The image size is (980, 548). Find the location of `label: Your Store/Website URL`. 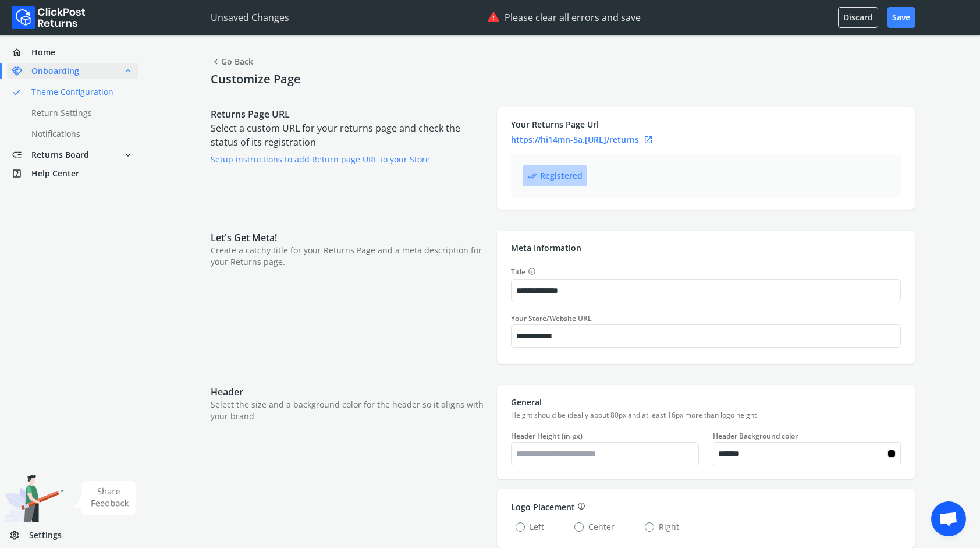

label: Your Store/Website URL is located at coordinates (706, 318).